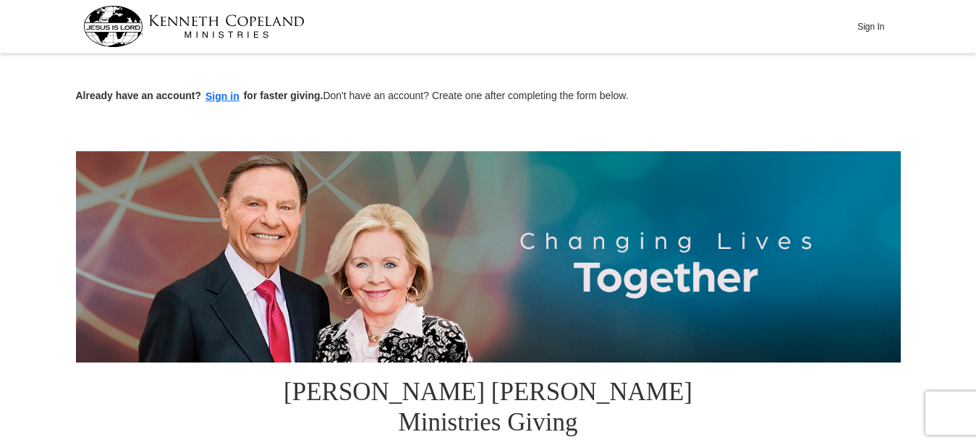 The height and width of the screenshot is (445, 976). Describe the element at coordinates (222, 96) in the screenshot. I see `button: Sign in` at that location.